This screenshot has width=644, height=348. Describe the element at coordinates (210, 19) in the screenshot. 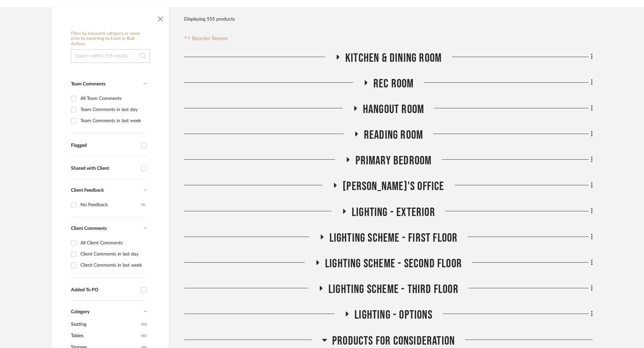

I see `div: Displaying 555 products` at that location.